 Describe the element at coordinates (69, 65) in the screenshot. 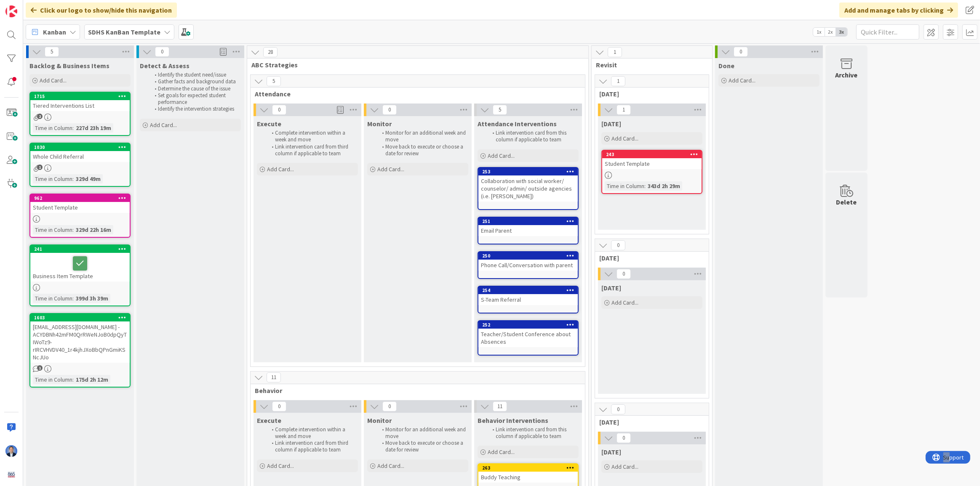

I see `span: Backlog & Business Items` at that location.